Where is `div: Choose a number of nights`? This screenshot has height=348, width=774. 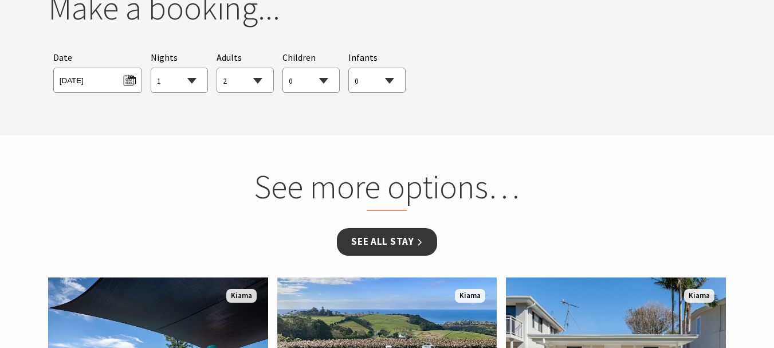
div: Choose a number of nights is located at coordinates (179, 72).